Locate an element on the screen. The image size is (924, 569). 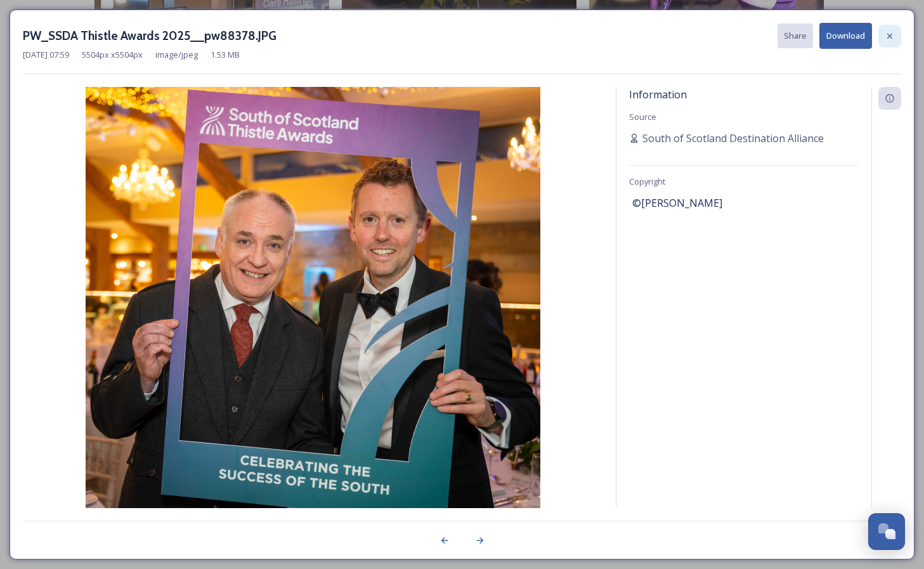
span: South of Scotland Destination Alliance is located at coordinates (733, 138).